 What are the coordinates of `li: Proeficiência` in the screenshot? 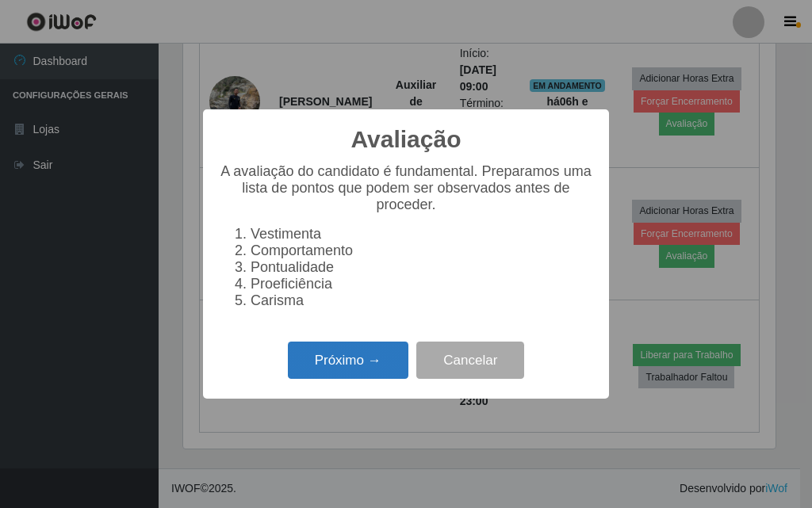 It's located at (421, 284).